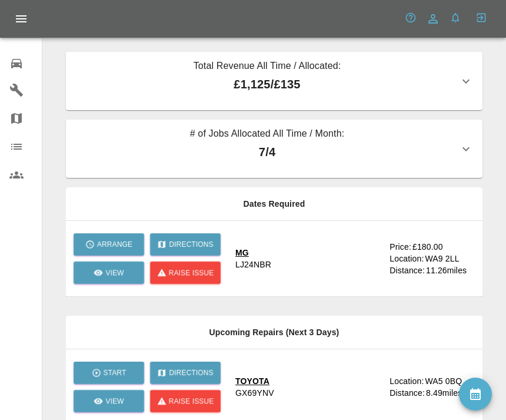  Describe the element at coordinates (114, 244) in the screenshot. I see `p: Arrange` at that location.